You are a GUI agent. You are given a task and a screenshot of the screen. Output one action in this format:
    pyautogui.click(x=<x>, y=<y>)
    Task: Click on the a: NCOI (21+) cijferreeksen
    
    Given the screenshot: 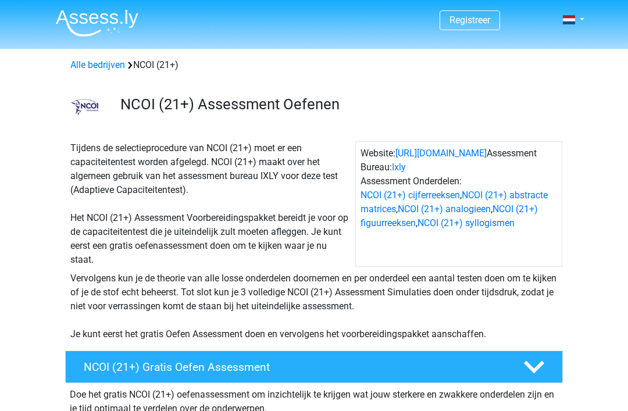 What is the action you would take?
    pyautogui.click(x=410, y=195)
    